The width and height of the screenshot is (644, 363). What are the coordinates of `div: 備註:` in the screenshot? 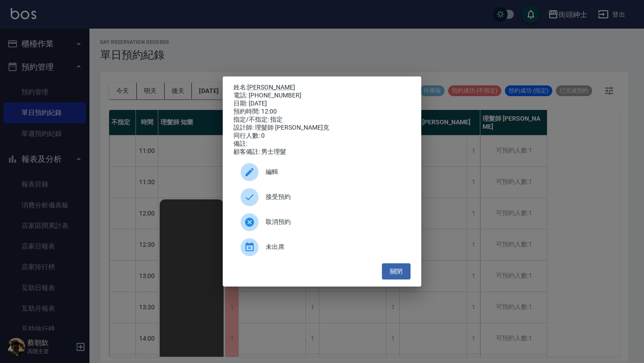 It's located at (322, 144).